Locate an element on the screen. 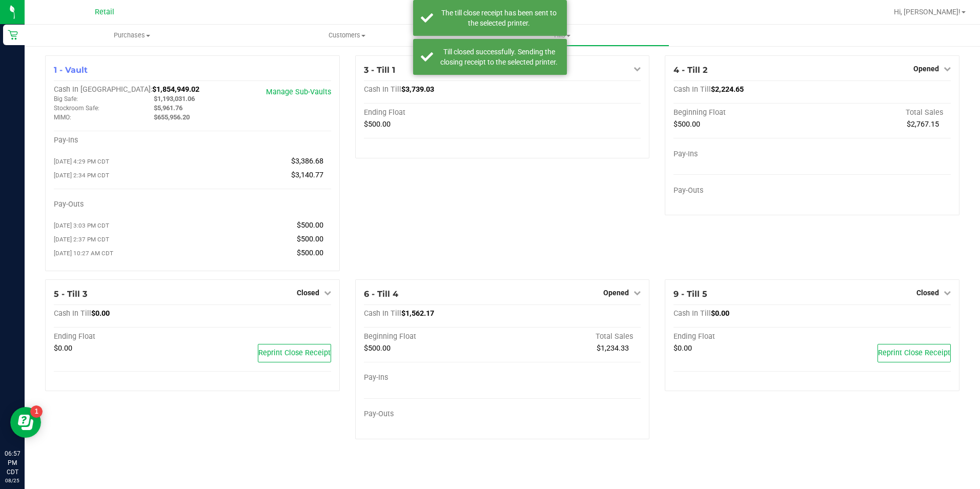  span: $2,767.15 is located at coordinates (923, 124).